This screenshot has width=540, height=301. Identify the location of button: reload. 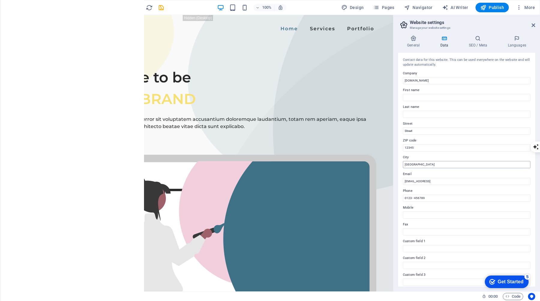
(149, 8).